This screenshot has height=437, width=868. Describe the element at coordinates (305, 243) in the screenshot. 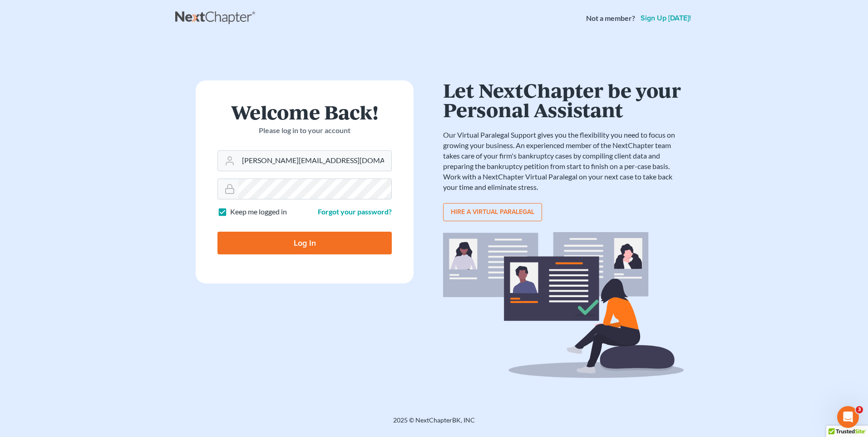

I see `input: Log In` at that location.